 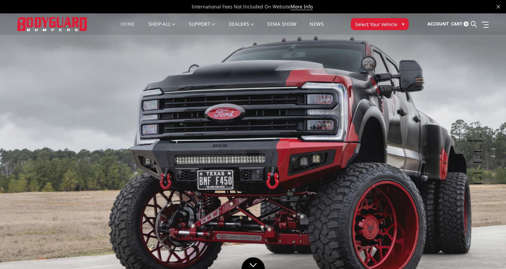 What do you see at coordinates (376, 24) in the screenshot?
I see `span: Select Your Vehicle` at bounding box center [376, 24].